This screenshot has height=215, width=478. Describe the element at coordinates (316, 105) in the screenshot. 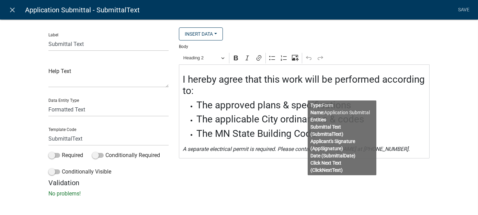

I see `b: Type:` at that location.